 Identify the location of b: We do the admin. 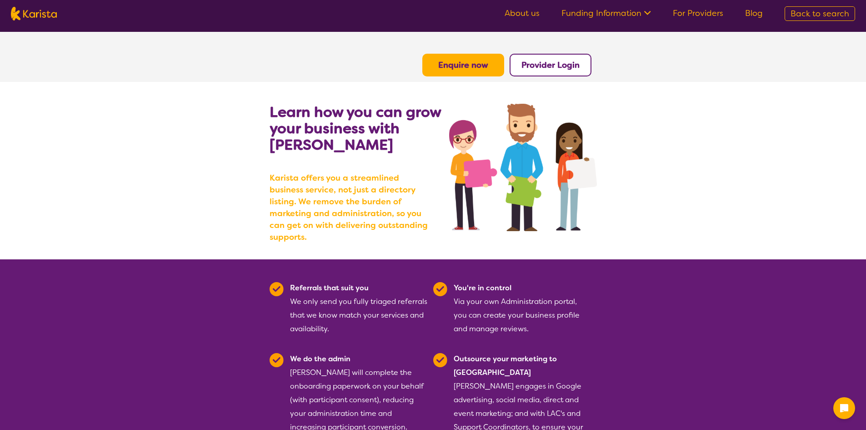
(320, 358).